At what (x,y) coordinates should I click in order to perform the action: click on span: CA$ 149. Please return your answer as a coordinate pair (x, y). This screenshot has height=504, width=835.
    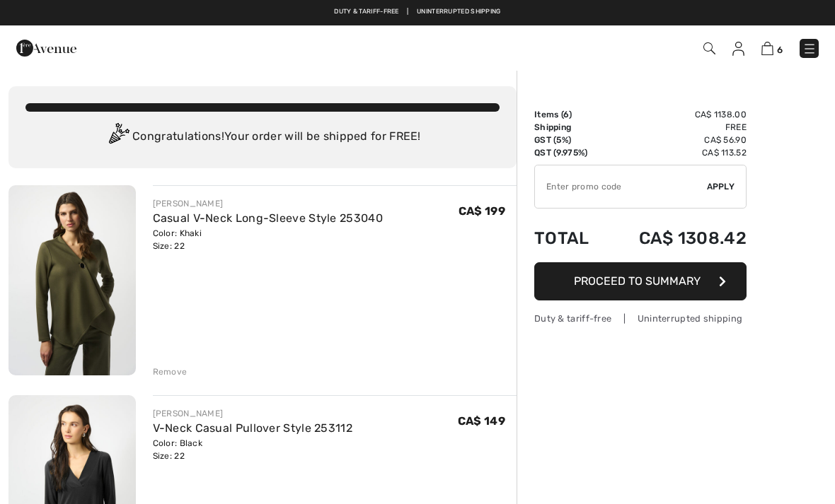
    Looking at the image, I should click on (481, 421).